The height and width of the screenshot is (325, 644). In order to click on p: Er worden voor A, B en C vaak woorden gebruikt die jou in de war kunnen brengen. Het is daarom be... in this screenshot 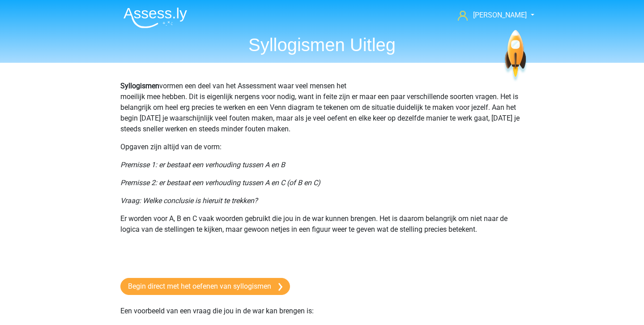, I will do `click(322, 224)`.